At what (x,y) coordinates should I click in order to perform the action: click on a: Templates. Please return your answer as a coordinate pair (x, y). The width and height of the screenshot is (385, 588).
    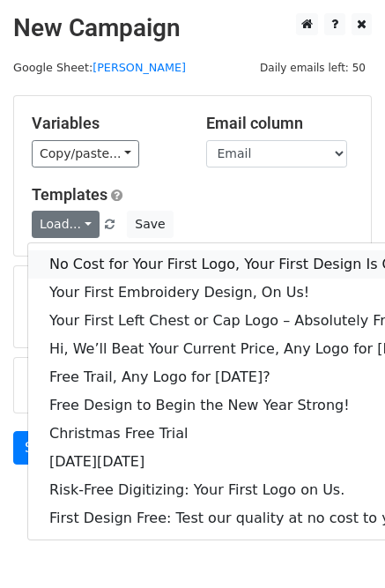
    Looking at the image, I should click on (70, 194).